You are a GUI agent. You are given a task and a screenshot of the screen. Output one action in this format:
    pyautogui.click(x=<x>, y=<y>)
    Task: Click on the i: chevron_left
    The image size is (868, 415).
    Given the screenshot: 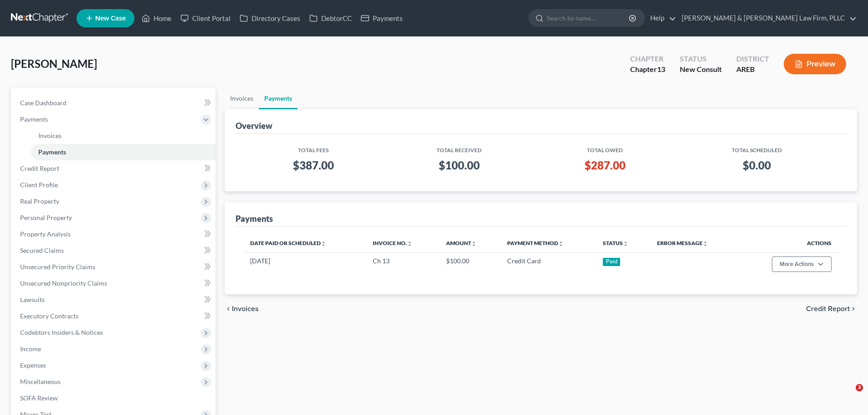 What is the action you would take?
    pyautogui.click(x=228, y=309)
    